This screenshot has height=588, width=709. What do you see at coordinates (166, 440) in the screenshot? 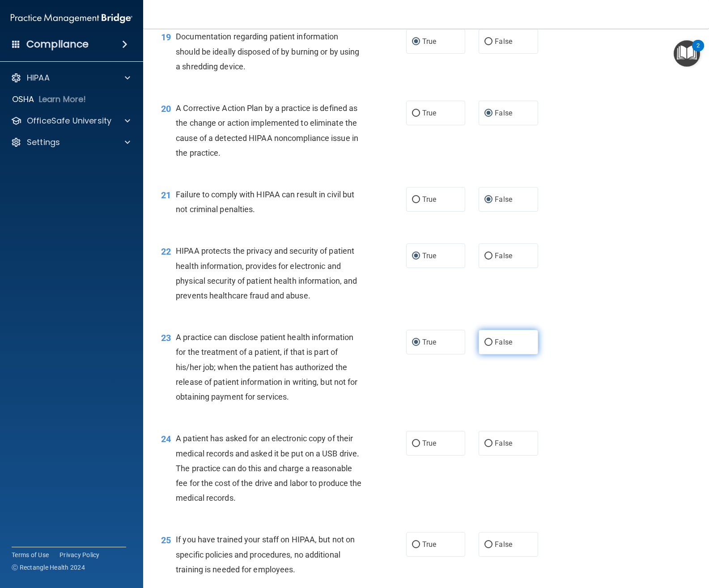
I see `span: 24` at bounding box center [166, 440].